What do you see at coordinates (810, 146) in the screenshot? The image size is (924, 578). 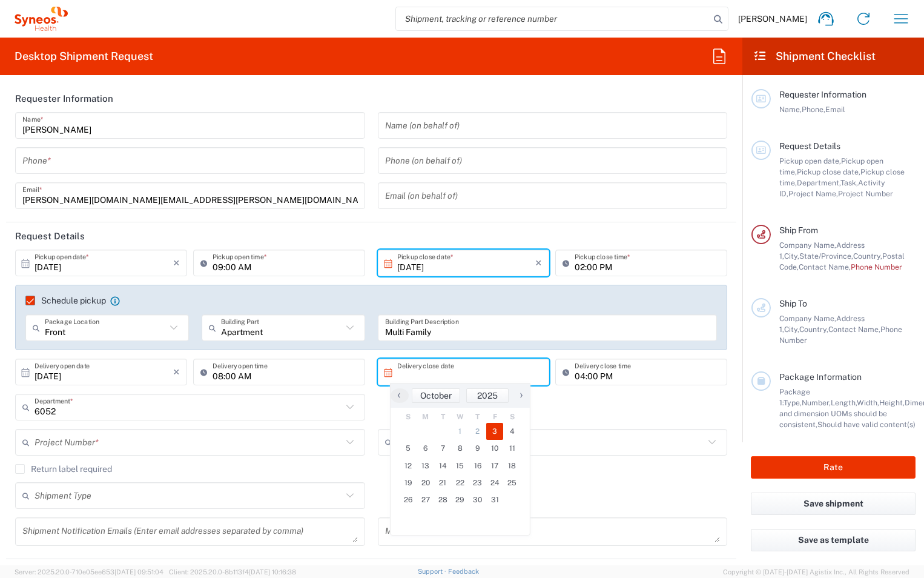 I see `span: Request Details` at bounding box center [810, 146].